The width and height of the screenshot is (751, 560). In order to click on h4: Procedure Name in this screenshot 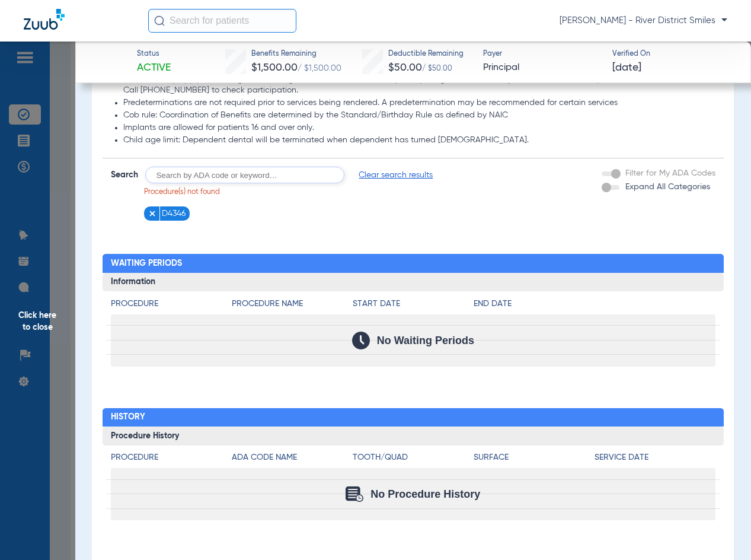, I will do `click(292, 303)`.